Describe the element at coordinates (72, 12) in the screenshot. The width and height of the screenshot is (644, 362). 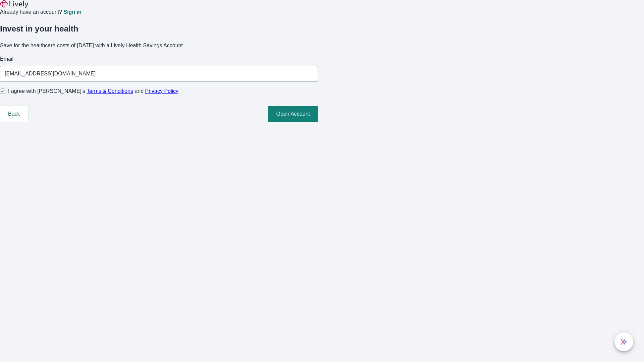
I see `div: Sign in` at that location.